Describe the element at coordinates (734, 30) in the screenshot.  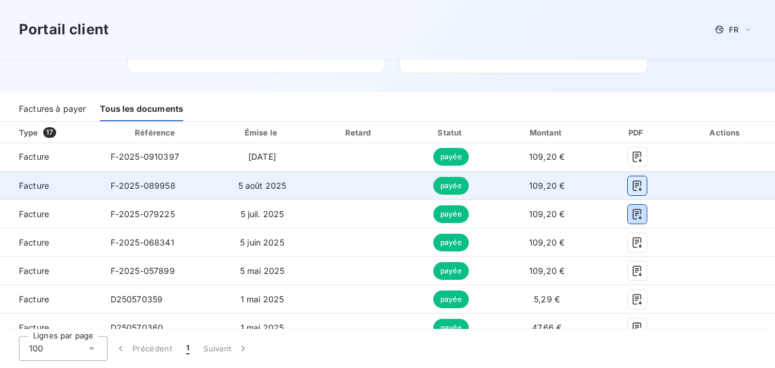
I see `span: FR` at that location.